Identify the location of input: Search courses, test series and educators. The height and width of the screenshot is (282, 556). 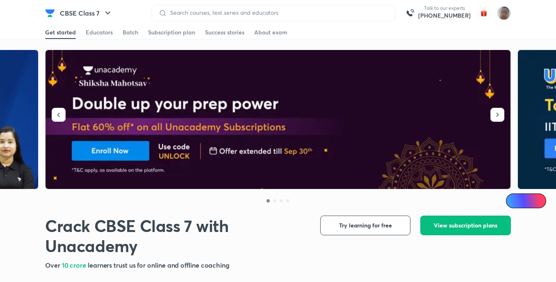
(277, 13).